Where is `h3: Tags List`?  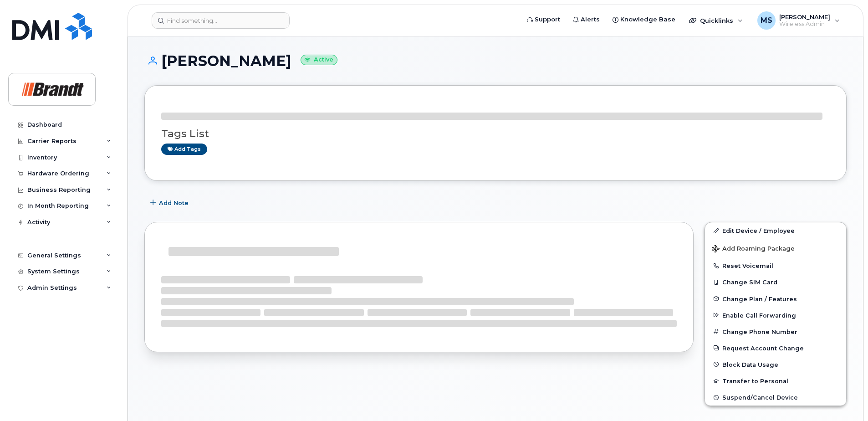 h3: Tags List is located at coordinates (496, 133).